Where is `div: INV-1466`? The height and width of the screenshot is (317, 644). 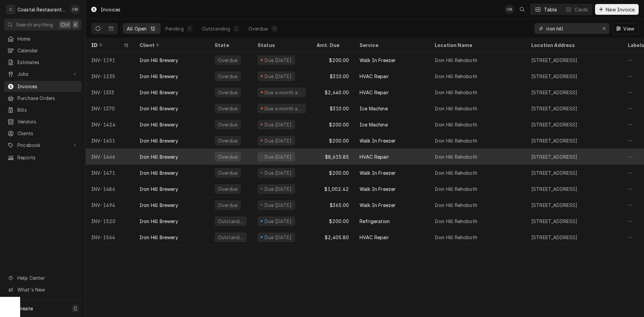
div: INV-1466 is located at coordinates (110, 157).